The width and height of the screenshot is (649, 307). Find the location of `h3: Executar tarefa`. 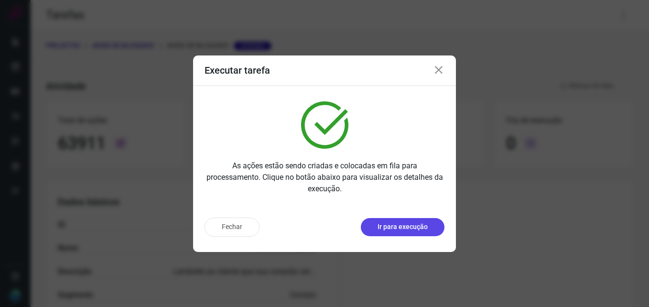

h3: Executar tarefa is located at coordinates (237, 70).